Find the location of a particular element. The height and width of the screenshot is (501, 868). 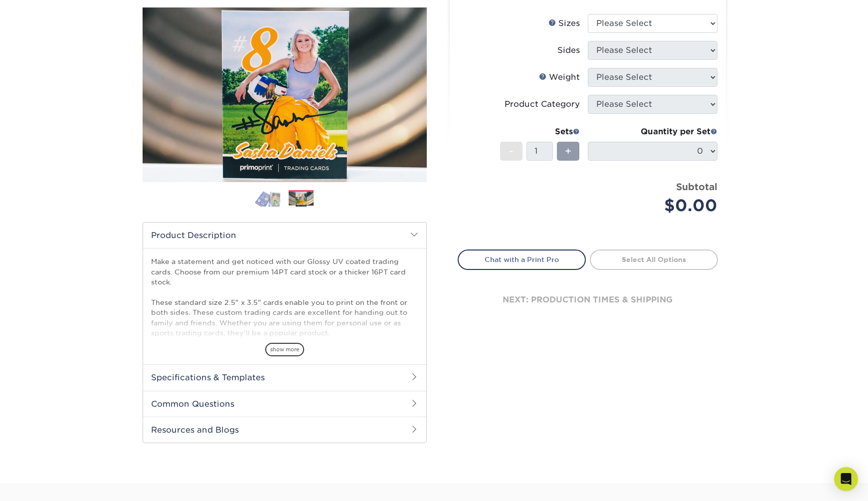

span: show more is located at coordinates (285, 349).